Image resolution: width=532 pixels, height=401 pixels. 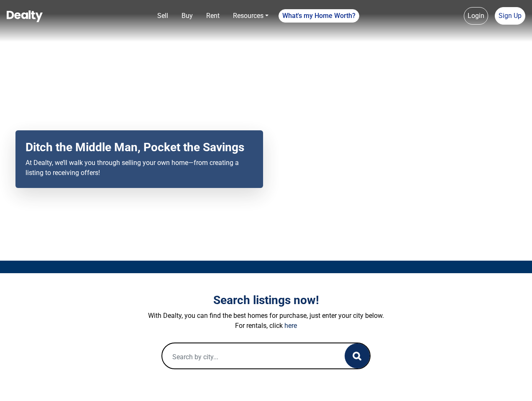 What do you see at coordinates (251, 16) in the screenshot?
I see `a: Resources` at bounding box center [251, 16].